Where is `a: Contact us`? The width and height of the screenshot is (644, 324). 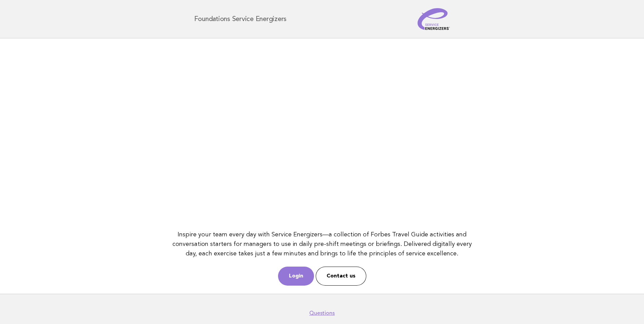
a: Contact us is located at coordinates (341, 276).